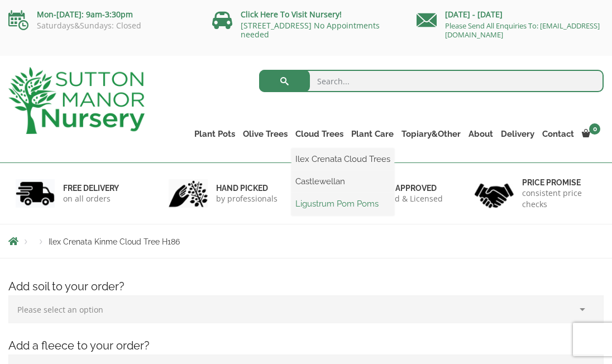 The image size is (612, 364). Describe the element at coordinates (247, 198) in the screenshot. I see `p: by professionals` at that location.